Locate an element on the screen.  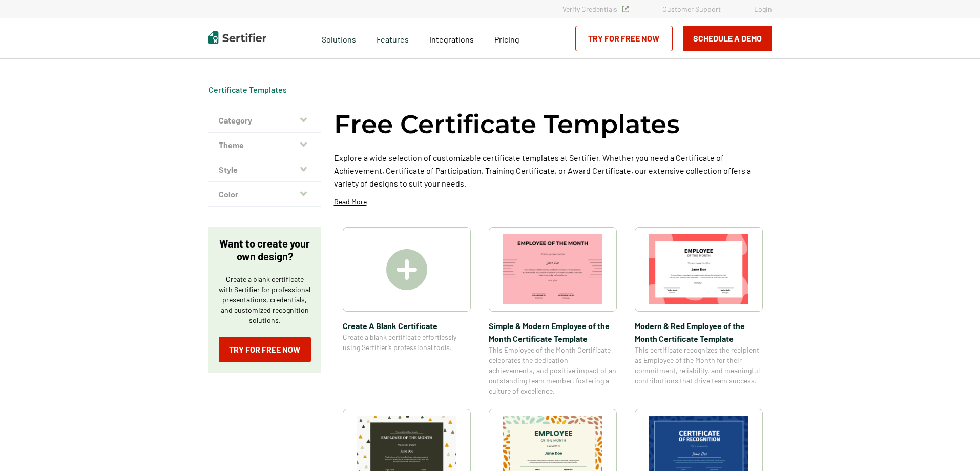
a: Simple & Modern Employee of the Month Certificate TemplateSimple & Modern Employee of the Month C... is located at coordinates (553, 311).